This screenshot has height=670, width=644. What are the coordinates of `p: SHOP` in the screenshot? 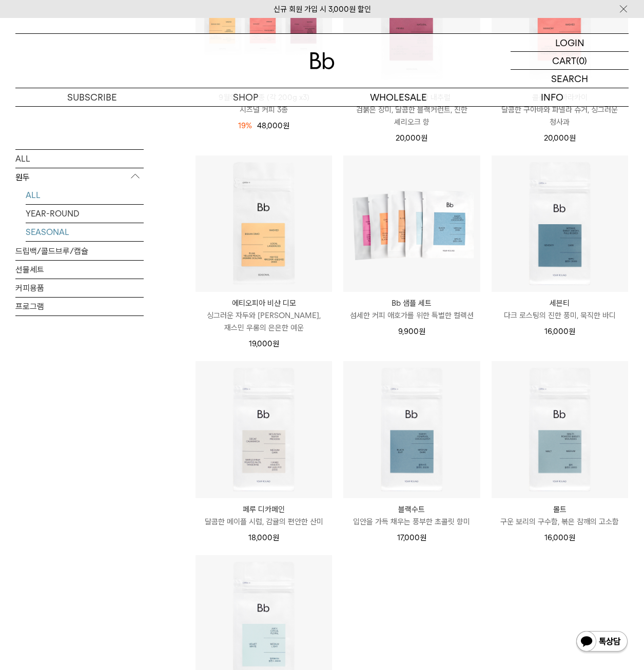 It's located at (245, 97).